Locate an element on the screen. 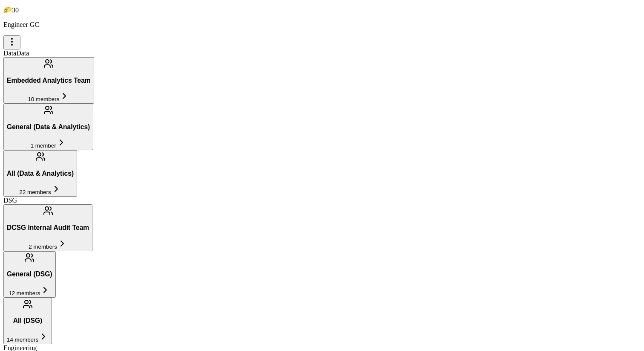 Image resolution: width=644 pixels, height=351 pixels. span: 30 is located at coordinates (15, 10).